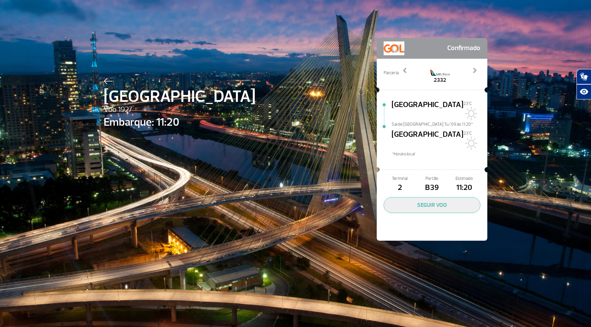 Image resolution: width=591 pixels, height=327 pixels. I want to click on button: Abrir tradutor de língua de sinais., so click(584, 77).